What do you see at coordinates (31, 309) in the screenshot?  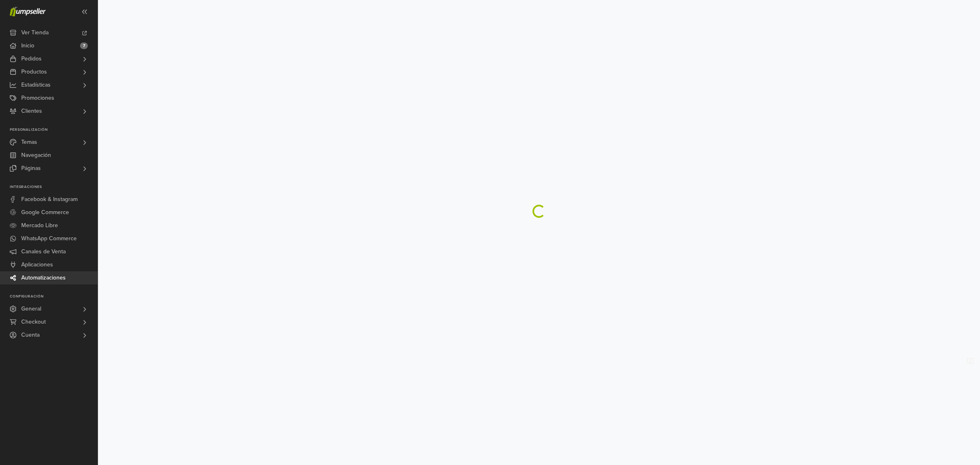 I see `span: General` at bounding box center [31, 309].